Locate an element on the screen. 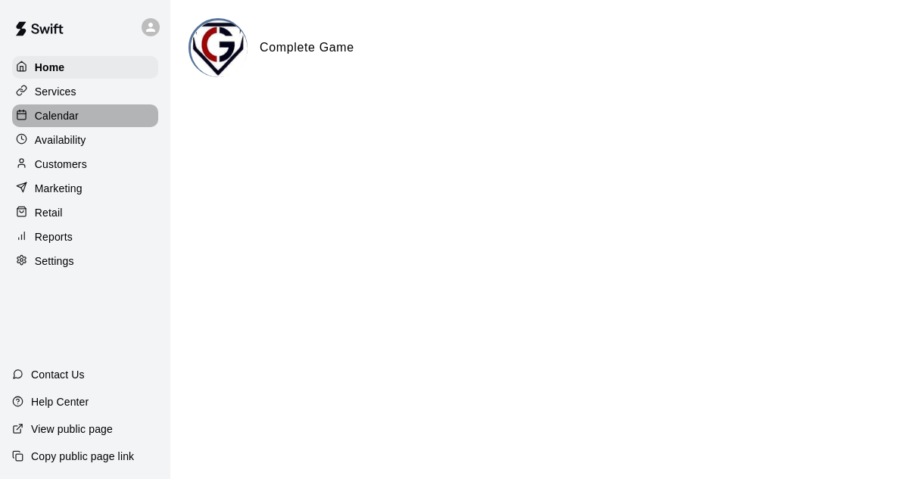  div: Calendar is located at coordinates (85, 116).